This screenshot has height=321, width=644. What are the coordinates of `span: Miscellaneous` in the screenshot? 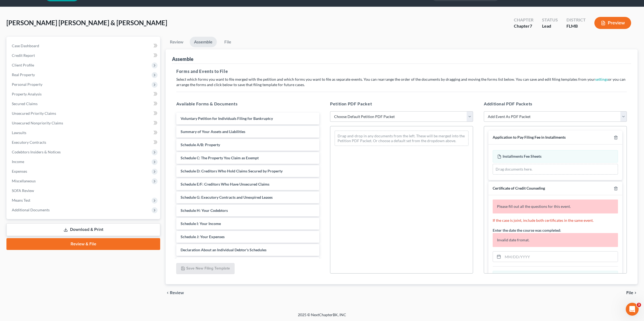 It's located at (23, 181).